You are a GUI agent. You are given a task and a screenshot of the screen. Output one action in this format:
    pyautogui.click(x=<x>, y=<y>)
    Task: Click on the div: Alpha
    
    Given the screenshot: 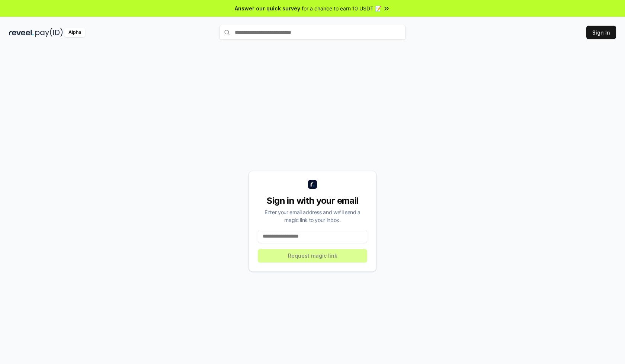 What is the action you would take?
    pyautogui.click(x=75, y=32)
    